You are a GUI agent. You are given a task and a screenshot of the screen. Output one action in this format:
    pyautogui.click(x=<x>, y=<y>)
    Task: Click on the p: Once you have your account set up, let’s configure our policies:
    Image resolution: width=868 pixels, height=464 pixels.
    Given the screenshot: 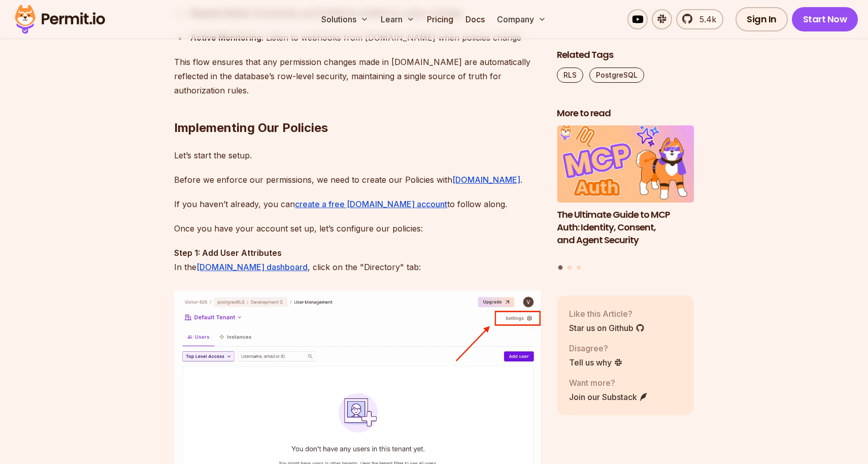 What is the action you would take?
    pyautogui.click(x=357, y=229)
    